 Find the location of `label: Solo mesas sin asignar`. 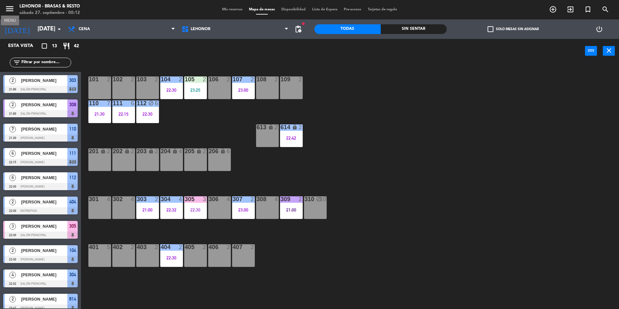

label: Solo mesas sin asignar is located at coordinates (513, 29).